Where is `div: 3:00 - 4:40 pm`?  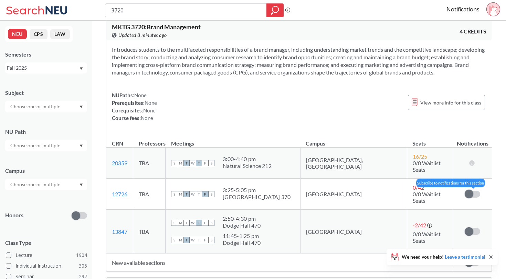
div: 3:00 - 4:40 pm is located at coordinates (247, 159).